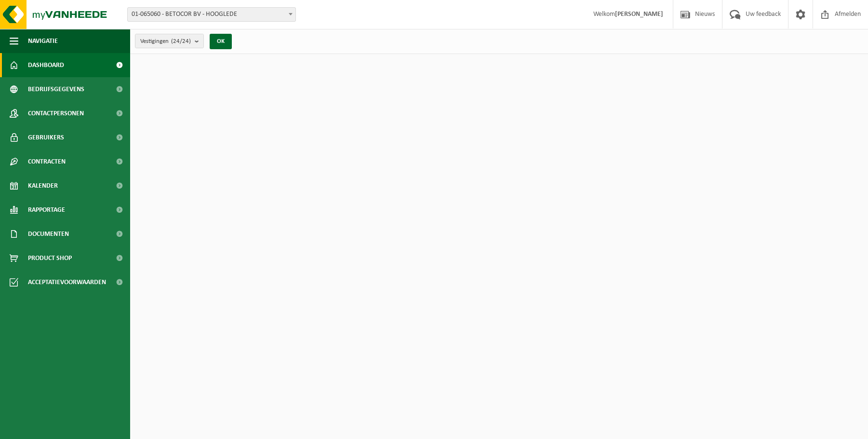  I want to click on span: Contactpersonen, so click(56, 114).